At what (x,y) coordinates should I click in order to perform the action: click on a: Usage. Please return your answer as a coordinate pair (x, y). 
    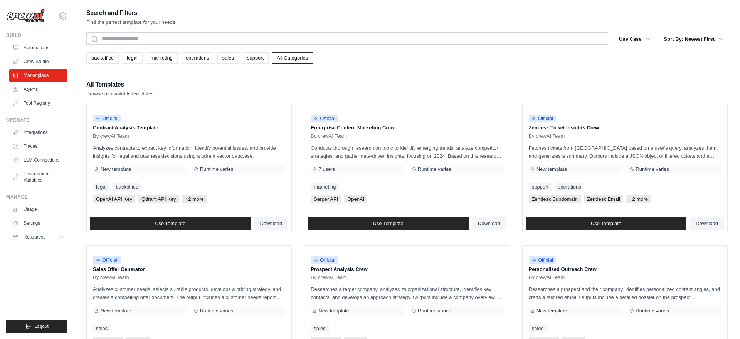
    Looking at the image, I should click on (38, 210).